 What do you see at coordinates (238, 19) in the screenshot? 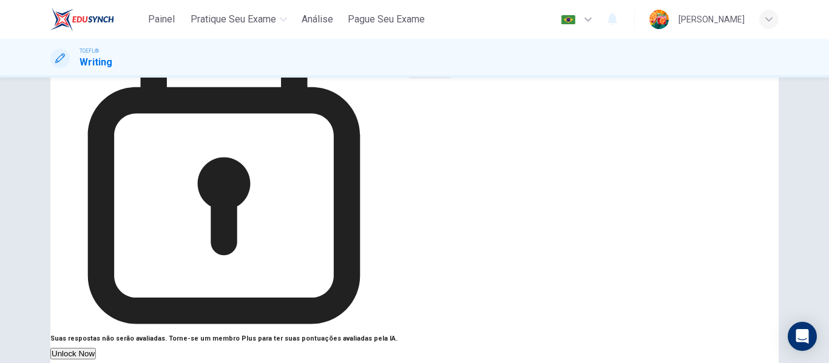
I see `button: Pratique seu exame` at bounding box center [238, 19].